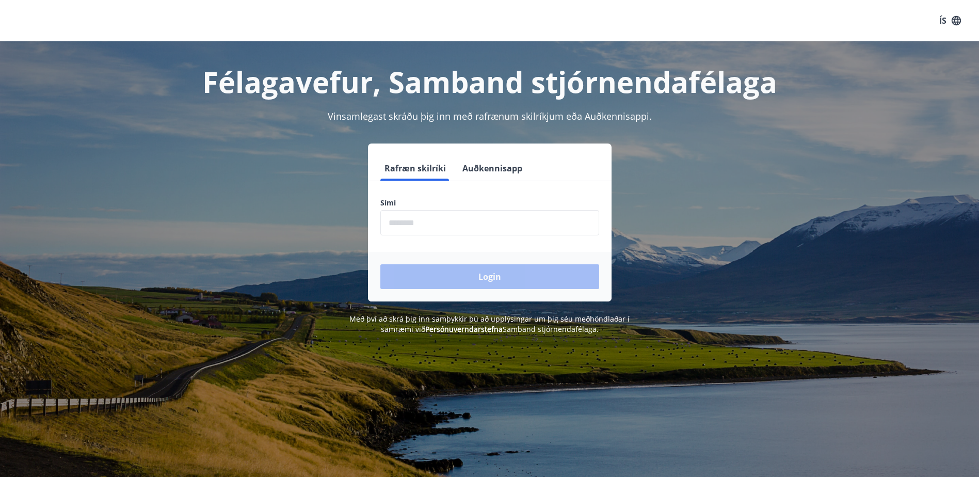 The width and height of the screenshot is (979, 477). What do you see at coordinates (490, 82) in the screenshot?
I see `h1: Félagavefur, Samband stjórnendafélaga` at bounding box center [490, 82].